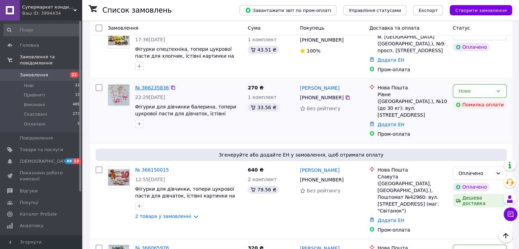  What do you see at coordinates (313, 51) in the screenshot?
I see `span: 100%` at bounding box center [313, 51].